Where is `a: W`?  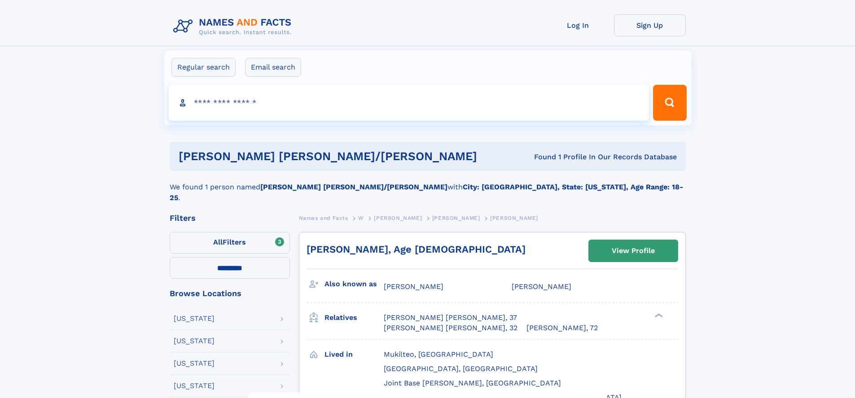 a: W is located at coordinates (361, 218).